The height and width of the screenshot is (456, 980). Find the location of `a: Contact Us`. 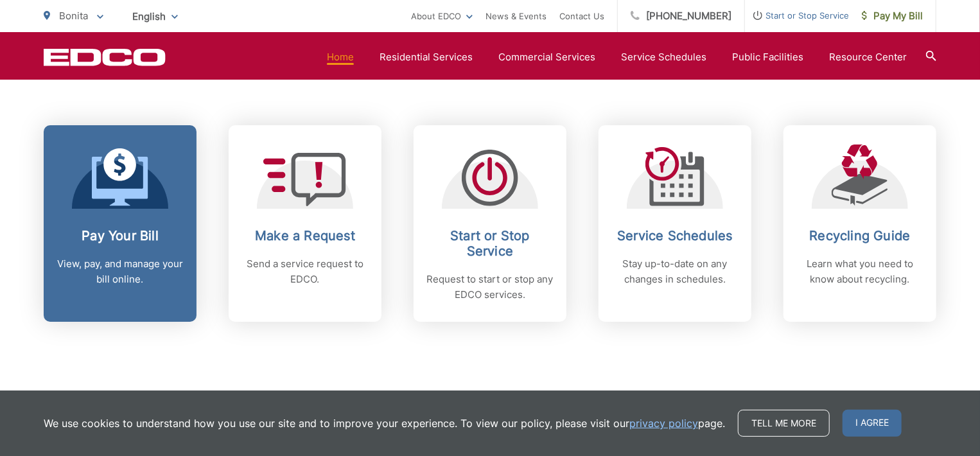

a: Contact Us is located at coordinates (582, 16).